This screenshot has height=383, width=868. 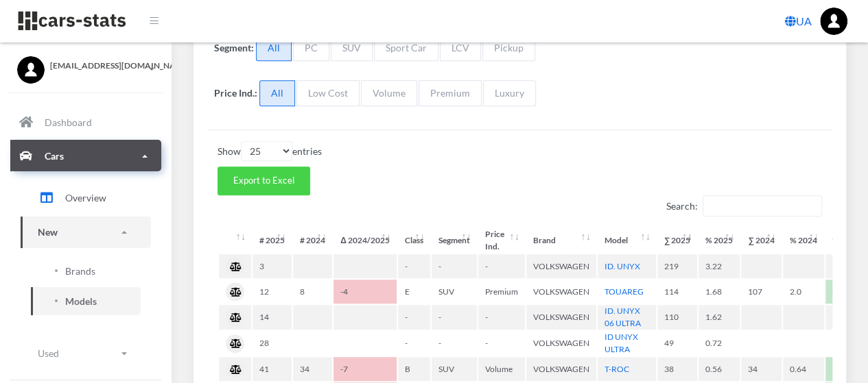 I want to click on label: Segment:, so click(x=234, y=48).